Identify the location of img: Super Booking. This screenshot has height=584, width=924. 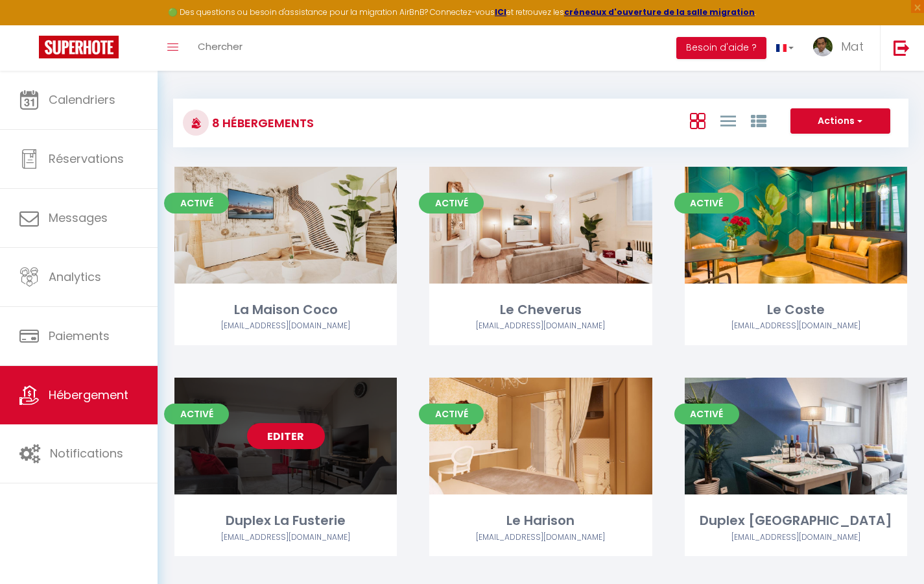
(79, 47).